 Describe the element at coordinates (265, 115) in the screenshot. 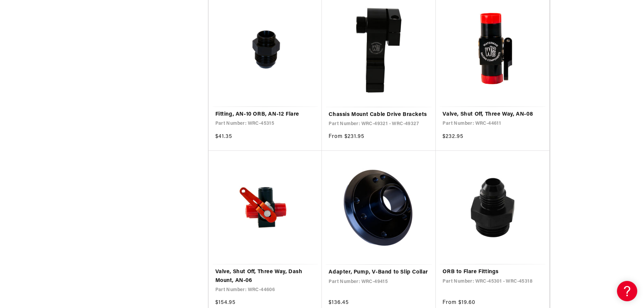

I see `a: Fitting, AN-10 ORB, AN-12 Flare` at that location.